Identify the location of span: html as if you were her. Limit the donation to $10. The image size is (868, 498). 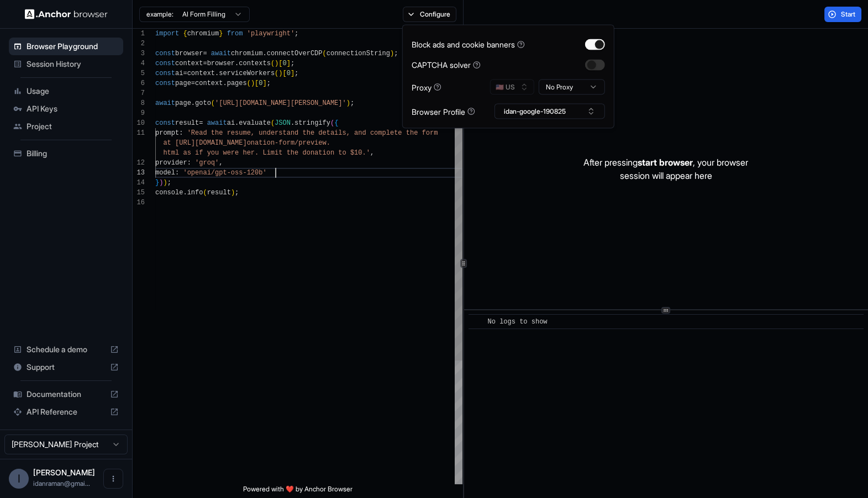
(262, 153).